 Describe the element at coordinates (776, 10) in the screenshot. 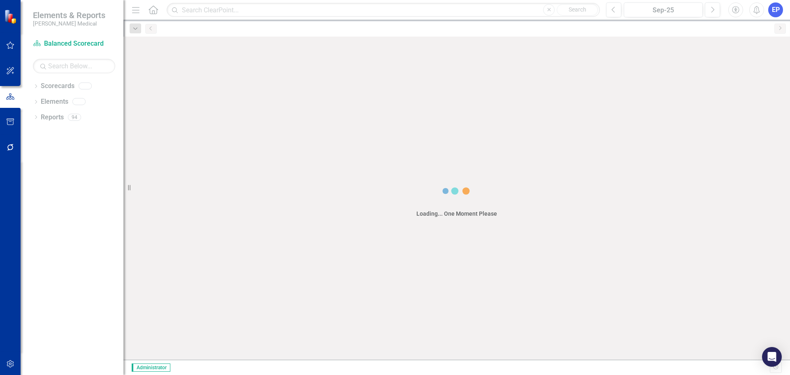

I see `button: EP` at that location.